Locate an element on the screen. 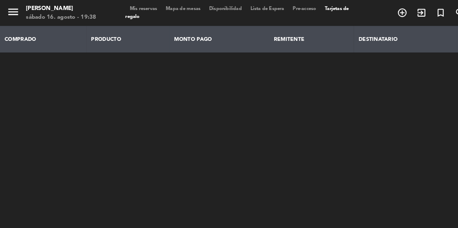 This screenshot has height=228, width=458. i: turned_in_not is located at coordinates (424, 12).